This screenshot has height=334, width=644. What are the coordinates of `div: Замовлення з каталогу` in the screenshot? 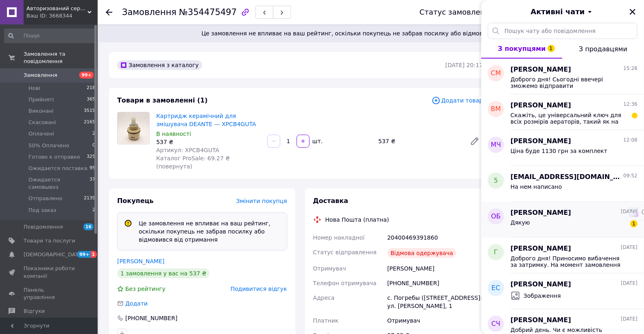 It's located at (159, 65).